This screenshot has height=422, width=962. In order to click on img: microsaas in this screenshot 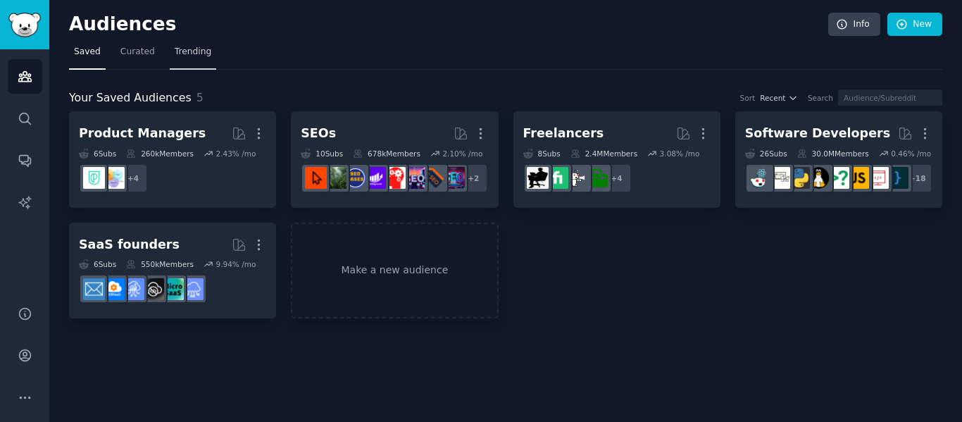, I will do `click(172, 289)`.